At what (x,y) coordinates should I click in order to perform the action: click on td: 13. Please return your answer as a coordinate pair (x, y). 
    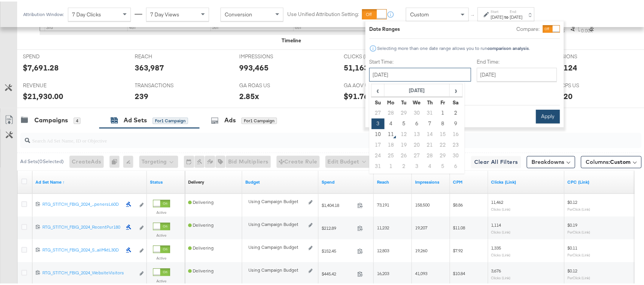
    Looking at the image, I should click on (417, 133).